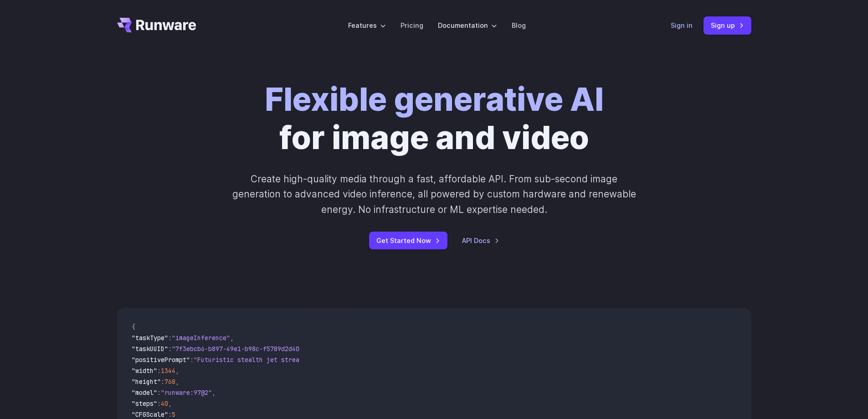 This screenshot has height=419, width=868. What do you see at coordinates (412, 25) in the screenshot?
I see `a: Pricing` at bounding box center [412, 25].